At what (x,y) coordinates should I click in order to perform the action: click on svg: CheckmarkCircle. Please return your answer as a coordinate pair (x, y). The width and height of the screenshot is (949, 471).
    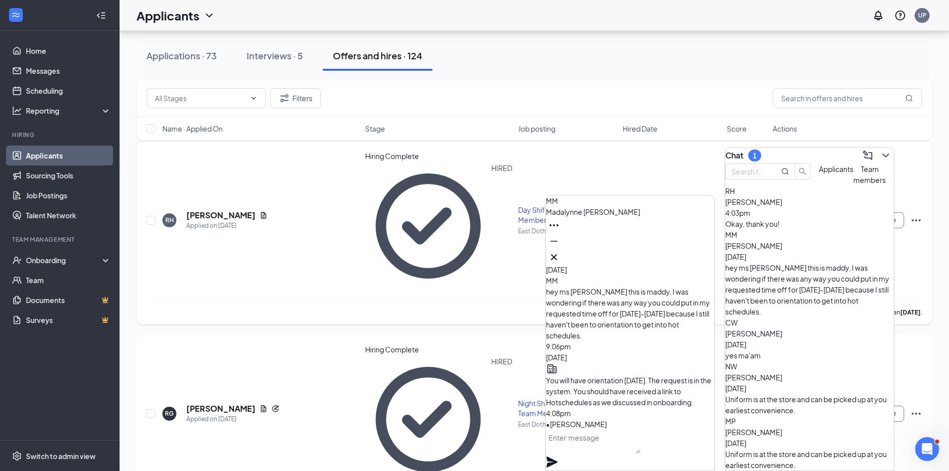
    Looking at the image, I should click on (428, 226).